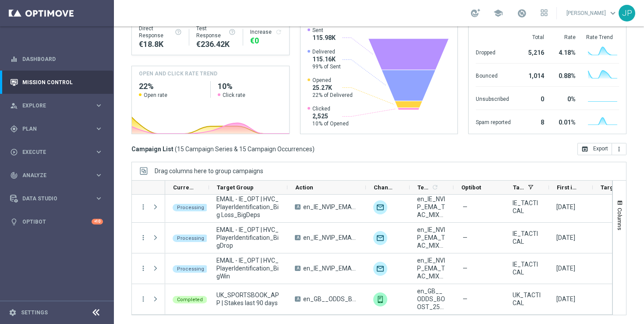 This screenshot has height=324, width=644. Describe the element at coordinates (58, 199) in the screenshot. I see `span: Data Studio` at that location.